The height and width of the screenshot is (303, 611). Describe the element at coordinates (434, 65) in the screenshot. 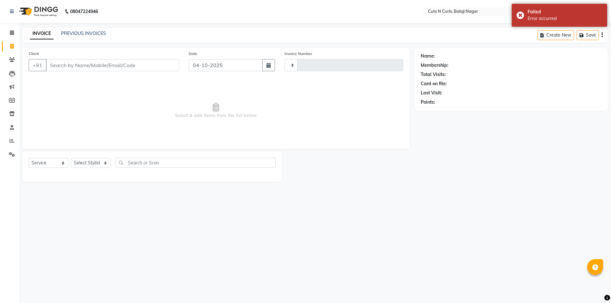

I see `div: Membership:` at that location.